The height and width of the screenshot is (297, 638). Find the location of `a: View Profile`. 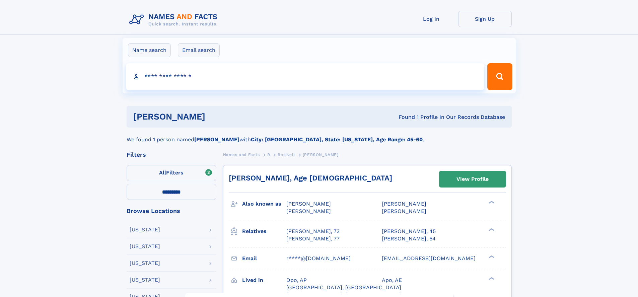

a: View Profile is located at coordinates (473, 179).